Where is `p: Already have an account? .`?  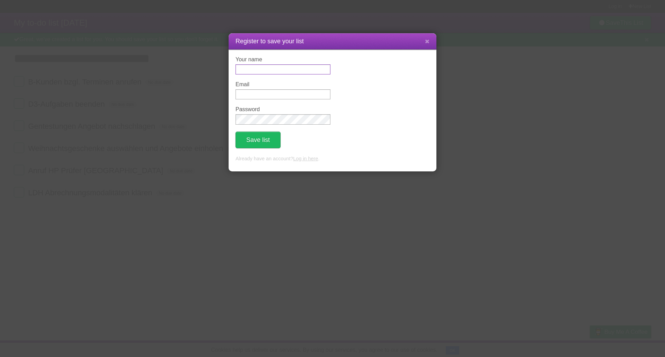 p: Already have an account? . is located at coordinates (333, 159).